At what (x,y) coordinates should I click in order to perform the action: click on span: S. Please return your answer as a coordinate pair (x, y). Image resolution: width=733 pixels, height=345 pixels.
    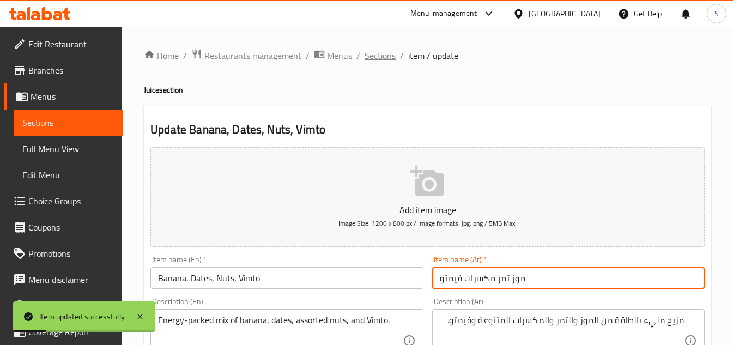
    Looking at the image, I should click on (717, 14).